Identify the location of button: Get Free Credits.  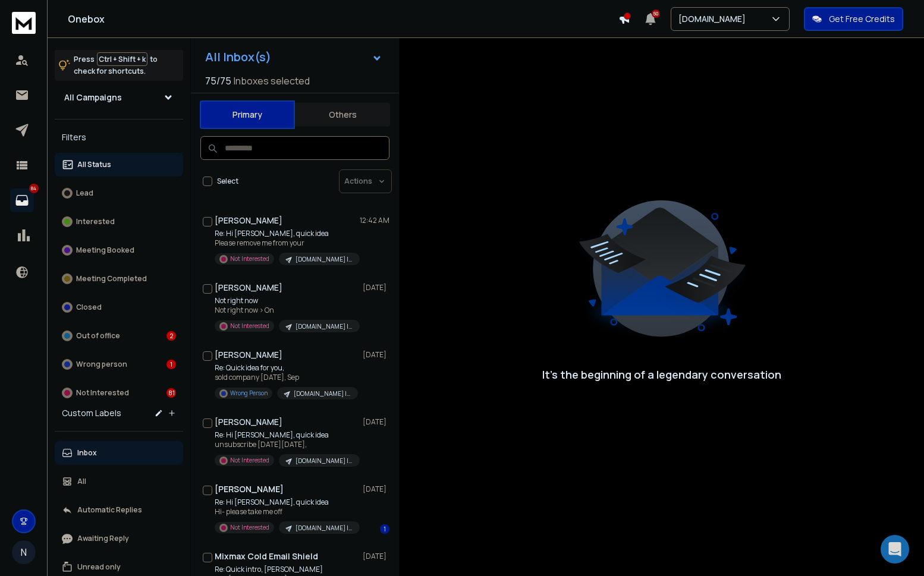
(853, 19).